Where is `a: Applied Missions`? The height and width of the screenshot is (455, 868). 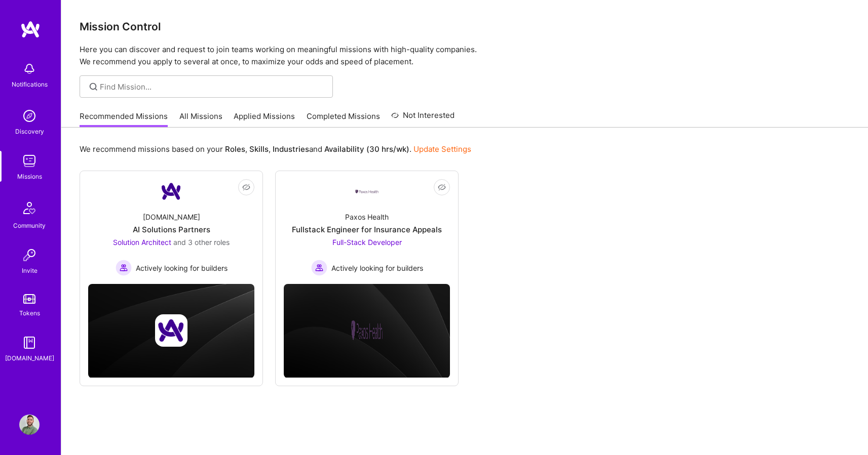
a: Applied Missions is located at coordinates (264, 119).